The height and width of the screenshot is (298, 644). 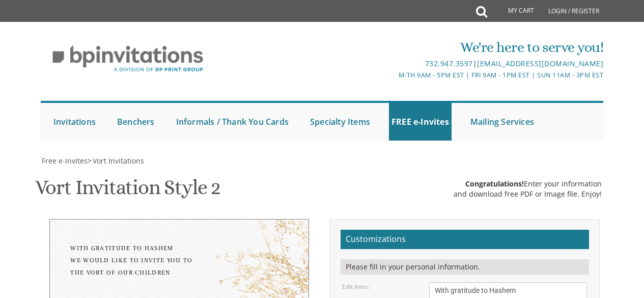 What do you see at coordinates (420, 121) in the screenshot?
I see `a: FREE e-Invites` at bounding box center [420, 121].